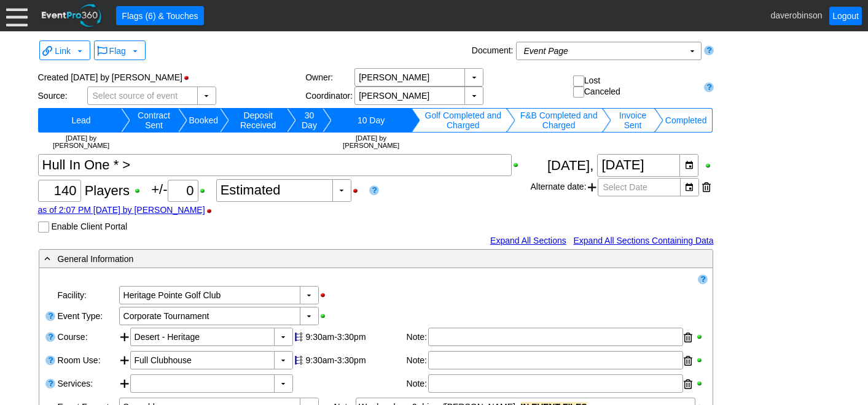 This screenshot has height=405, width=868. Describe the element at coordinates (309, 120) in the screenshot. I see `td: Change status to 30 Day` at that location.